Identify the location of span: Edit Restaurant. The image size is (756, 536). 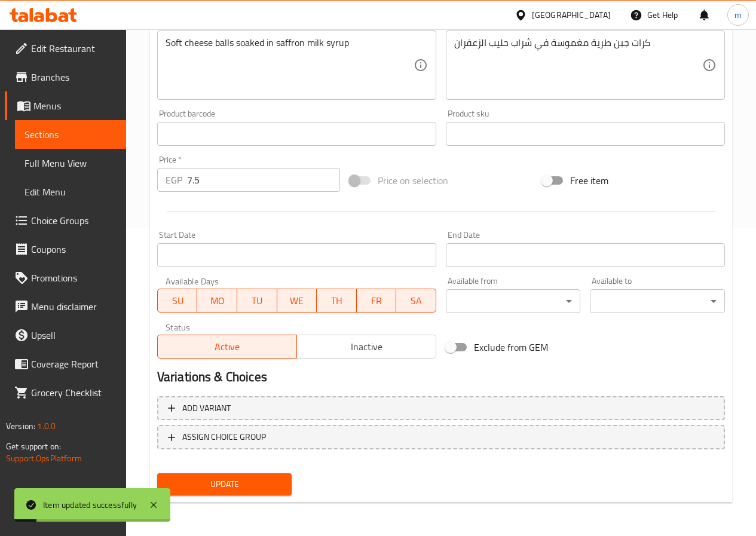
(73, 48).